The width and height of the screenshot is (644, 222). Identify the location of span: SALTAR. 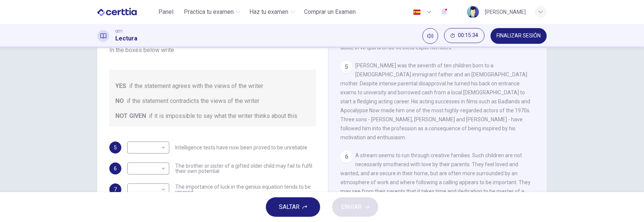
(289, 208).